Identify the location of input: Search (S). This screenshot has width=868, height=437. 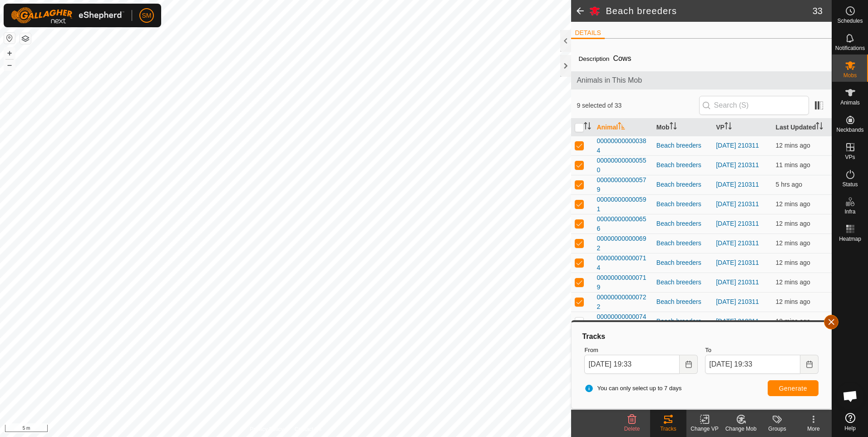
(754, 105).